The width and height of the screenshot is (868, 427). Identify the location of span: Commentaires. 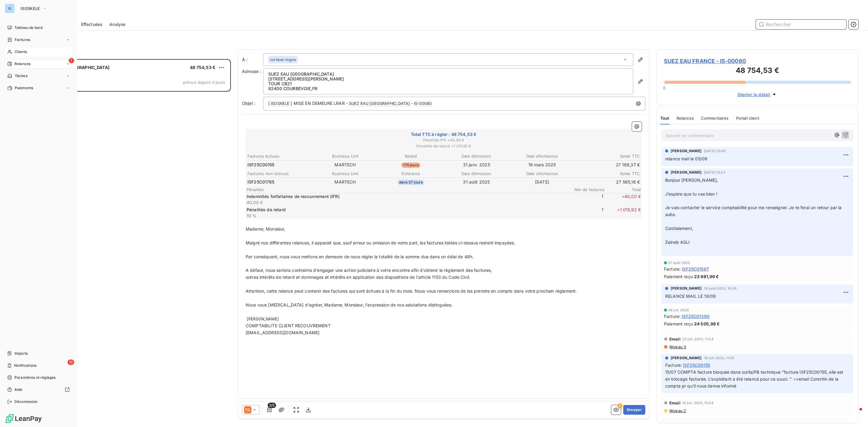
(715, 118).